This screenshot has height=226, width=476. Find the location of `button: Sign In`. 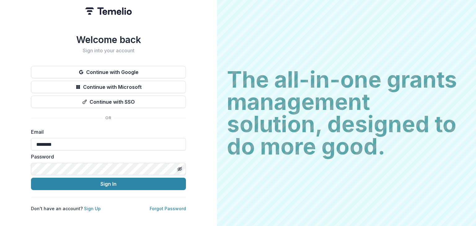

button: Sign In is located at coordinates (108, 184).